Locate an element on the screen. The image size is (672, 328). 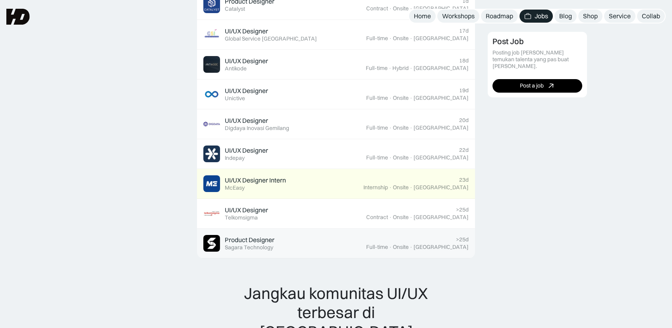
div: Jobs is located at coordinates (542, 16).